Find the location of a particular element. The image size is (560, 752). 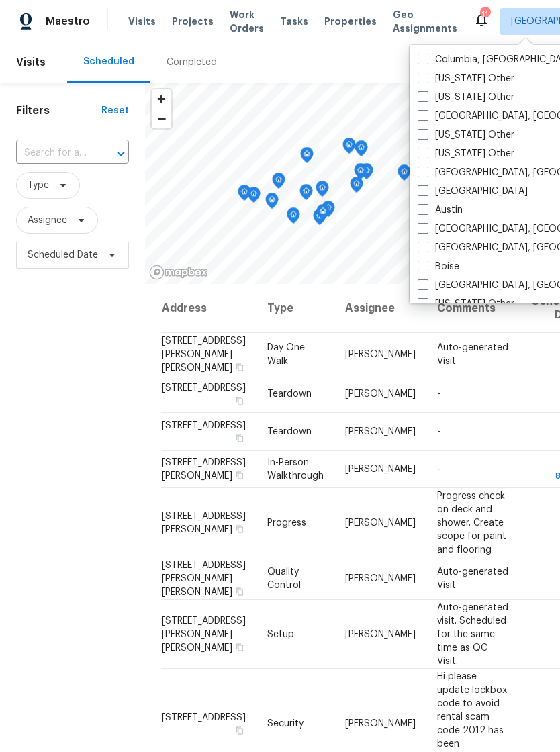

div: Completed is located at coordinates (192, 62).